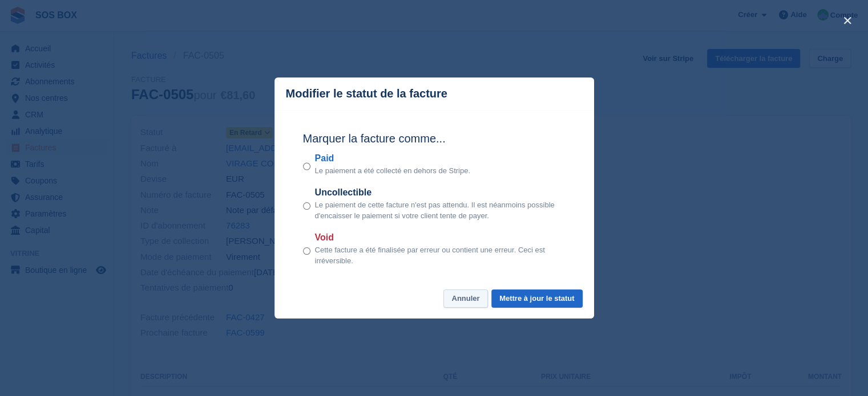 The height and width of the screenshot is (396, 868). Describe the element at coordinates (392, 171) in the screenshot. I see `p: Le paiement a été collecté en dehors de Stripe.` at that location.